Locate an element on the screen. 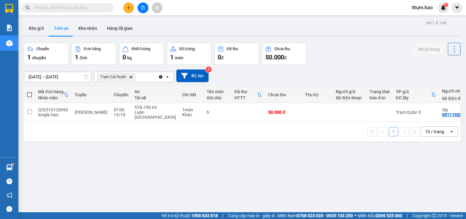  img: icon-new-feature is located at coordinates (444, 8).